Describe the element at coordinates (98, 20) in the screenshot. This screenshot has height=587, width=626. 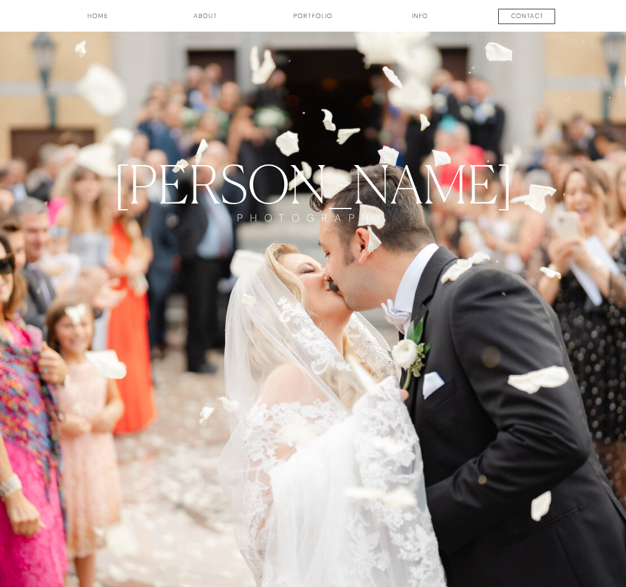
I see `a: HOME` at that location.